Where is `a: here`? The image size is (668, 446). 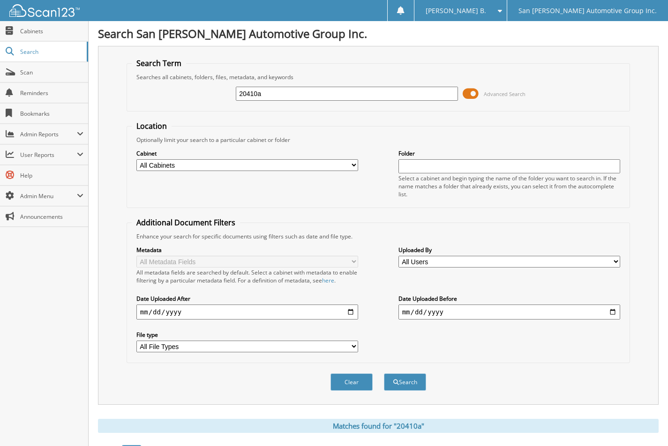
a: here is located at coordinates (328, 280).